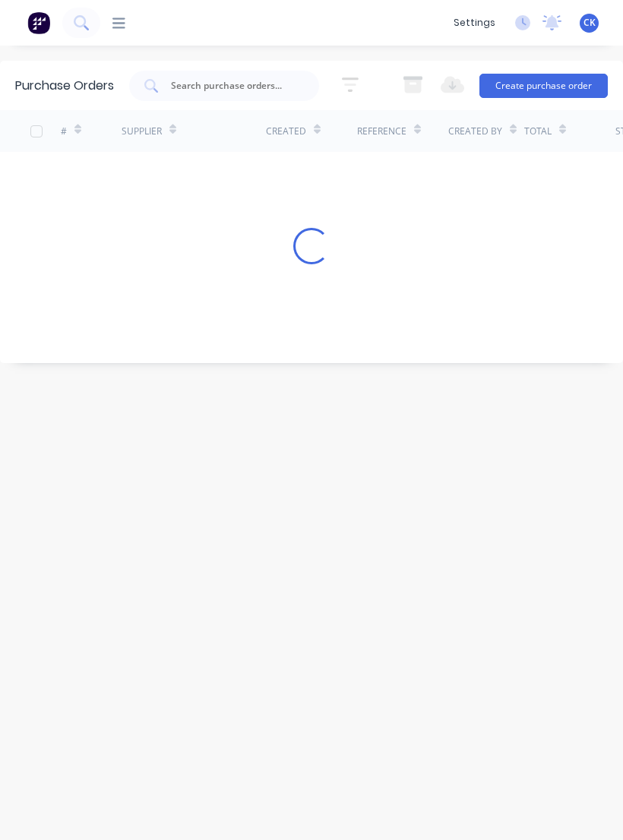 The image size is (623, 840). Describe the element at coordinates (232, 86) in the screenshot. I see `input: Search purchase orders...` at that location.